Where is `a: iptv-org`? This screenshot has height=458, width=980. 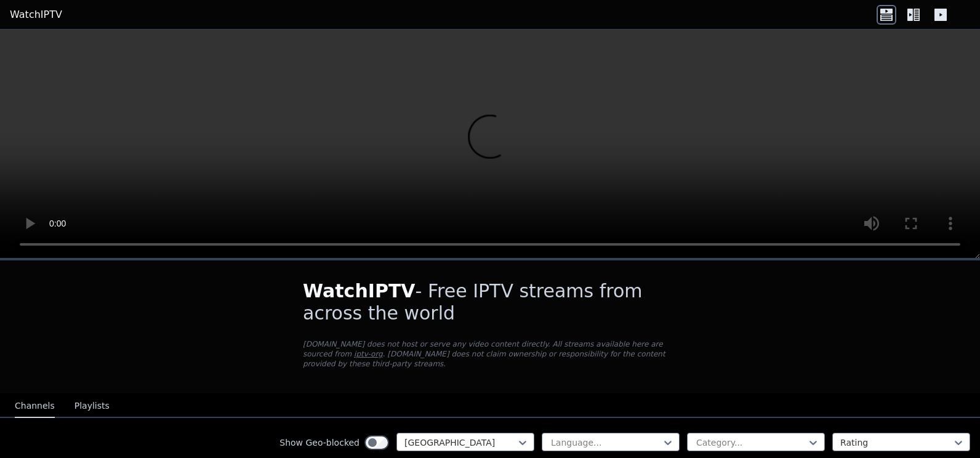
a: iptv-org is located at coordinates (368, 354).